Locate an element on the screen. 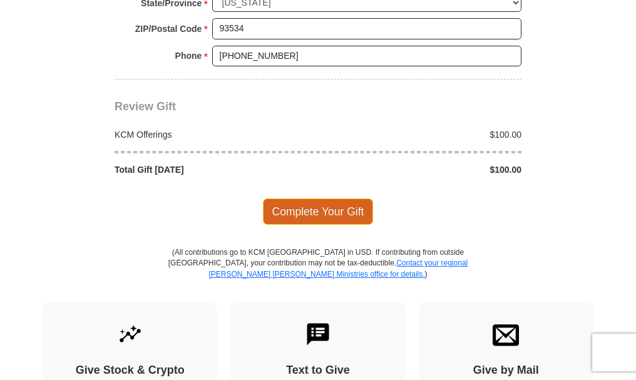 Image resolution: width=636 pixels, height=380 pixels. div: KCM Offerings is located at coordinates (214, 135).